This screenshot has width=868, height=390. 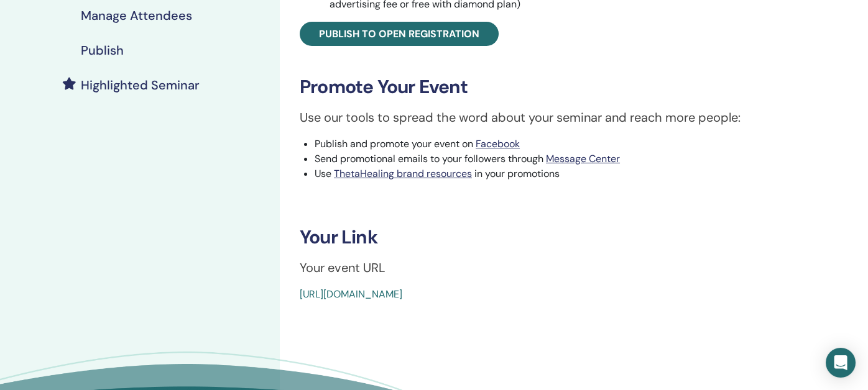 What do you see at coordinates (140, 85) in the screenshot?
I see `h4: Highlighted Seminar` at bounding box center [140, 85].